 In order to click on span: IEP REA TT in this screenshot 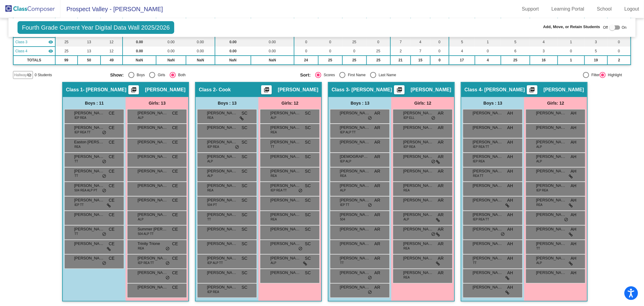, I will do `click(481, 147)`.